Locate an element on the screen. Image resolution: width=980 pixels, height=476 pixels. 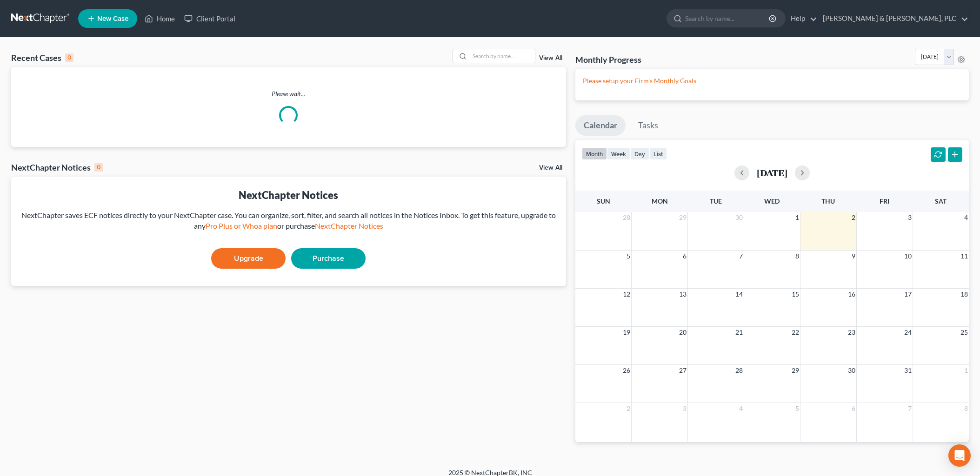
a: Home is located at coordinates (160, 18).